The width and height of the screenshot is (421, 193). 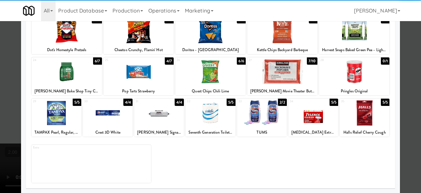 What do you see at coordinates (241, 61) in the screenshot?
I see `div: 6/6` at bounding box center [241, 61].